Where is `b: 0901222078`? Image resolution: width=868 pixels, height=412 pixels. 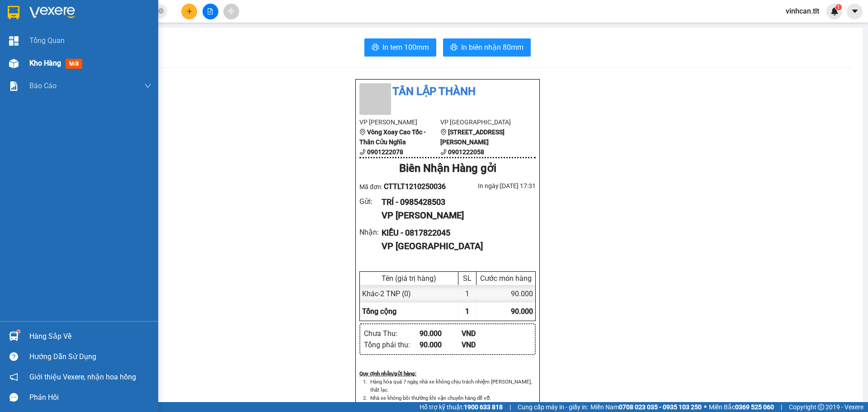
b: 0901222078 is located at coordinates (385, 152).